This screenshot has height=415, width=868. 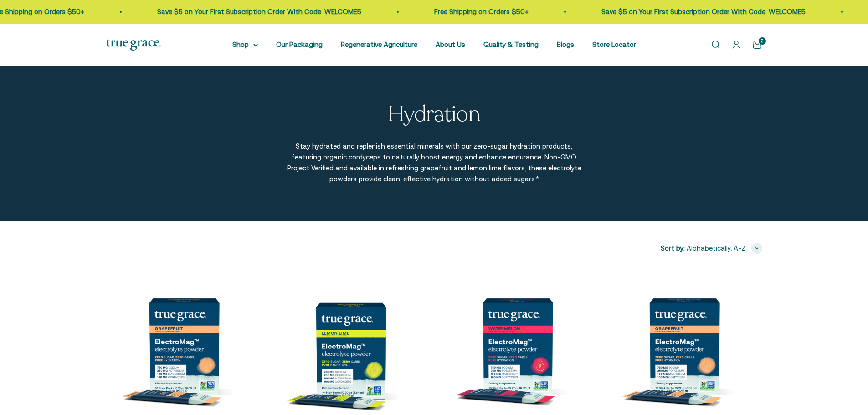 I want to click on a: Store Locator, so click(x=615, y=44).